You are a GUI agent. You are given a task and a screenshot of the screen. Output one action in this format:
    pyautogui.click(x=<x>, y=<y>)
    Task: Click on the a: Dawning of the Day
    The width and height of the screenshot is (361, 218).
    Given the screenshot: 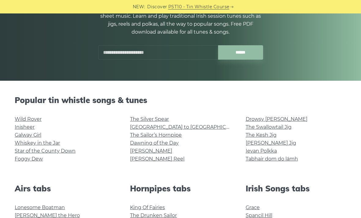 What is the action you would take?
    pyautogui.click(x=154, y=143)
    